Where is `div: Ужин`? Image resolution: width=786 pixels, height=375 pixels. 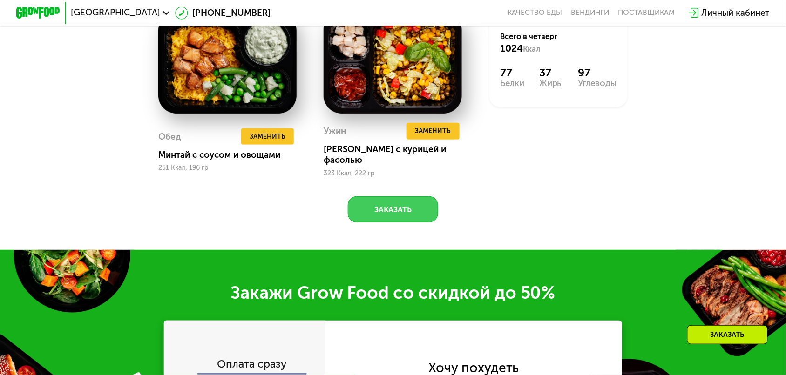
div: Ужин is located at coordinates (335, 131).